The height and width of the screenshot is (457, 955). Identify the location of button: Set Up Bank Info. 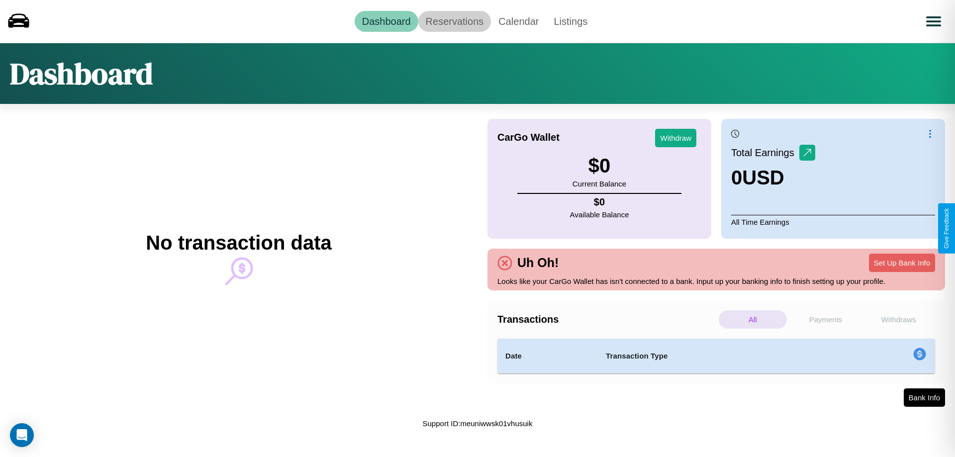
(902, 263).